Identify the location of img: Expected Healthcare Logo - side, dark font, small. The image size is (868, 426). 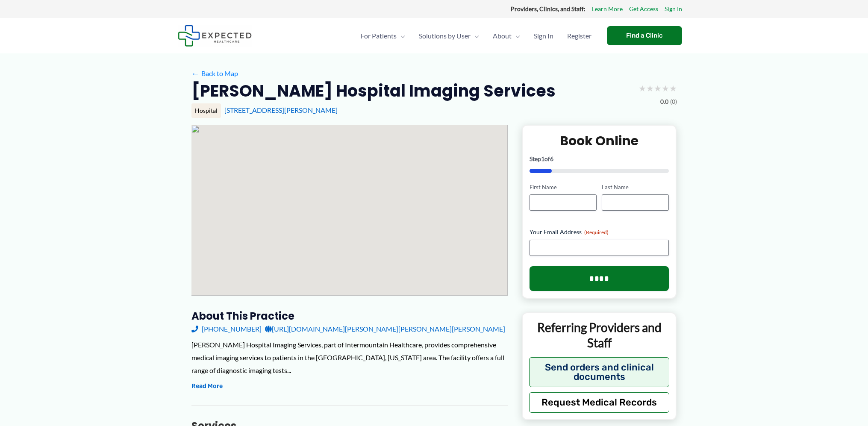
(215, 36).